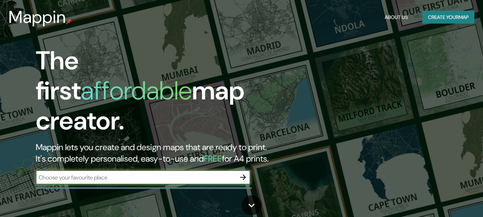 Image resolution: width=483 pixels, height=217 pixels. What do you see at coordinates (396, 17) in the screenshot?
I see `button: About Us` at bounding box center [396, 17].